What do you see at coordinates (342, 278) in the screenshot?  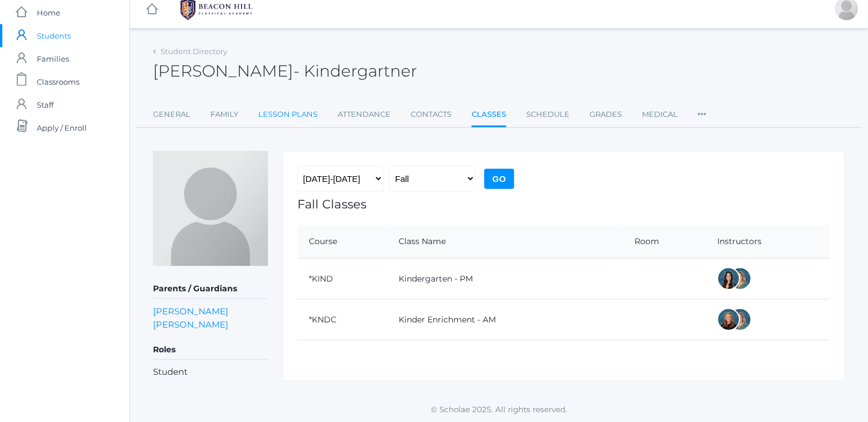 I see `td: *KIND` at bounding box center [342, 278].